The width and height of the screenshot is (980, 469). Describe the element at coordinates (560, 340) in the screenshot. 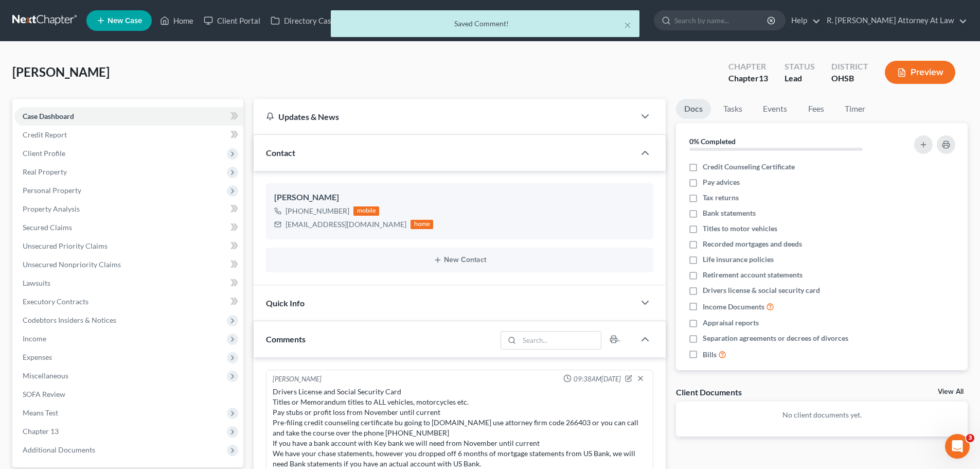

I see `input: Search...` at that location.